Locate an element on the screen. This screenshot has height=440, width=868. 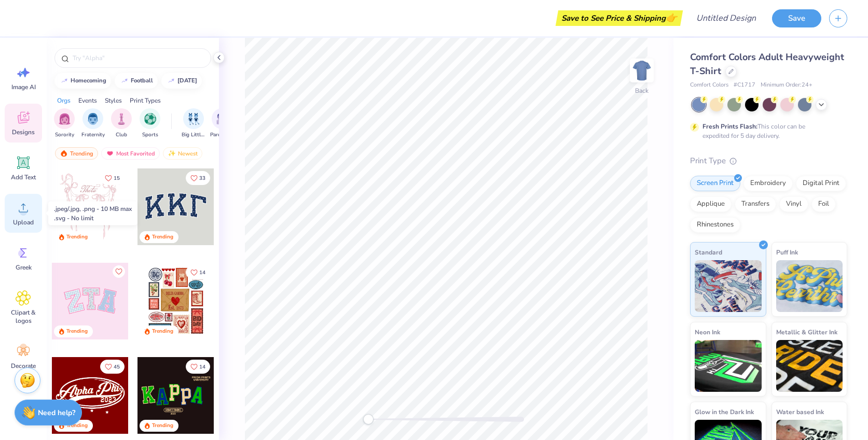
div: Orgs is located at coordinates (63, 101).